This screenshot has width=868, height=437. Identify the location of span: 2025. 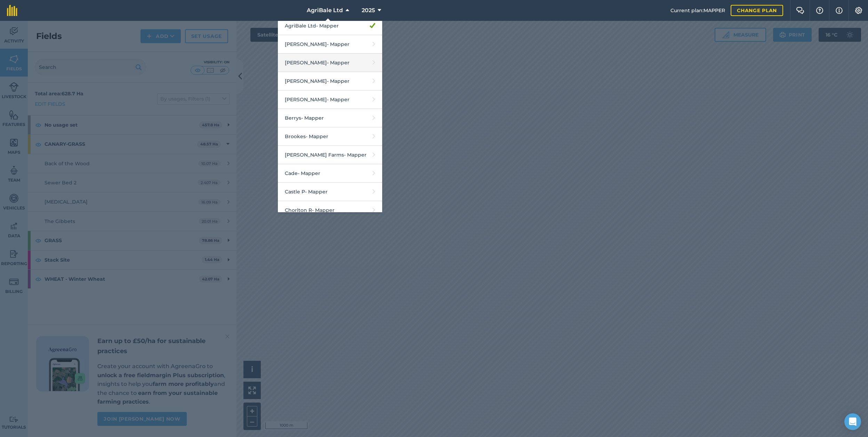
(368, 10).